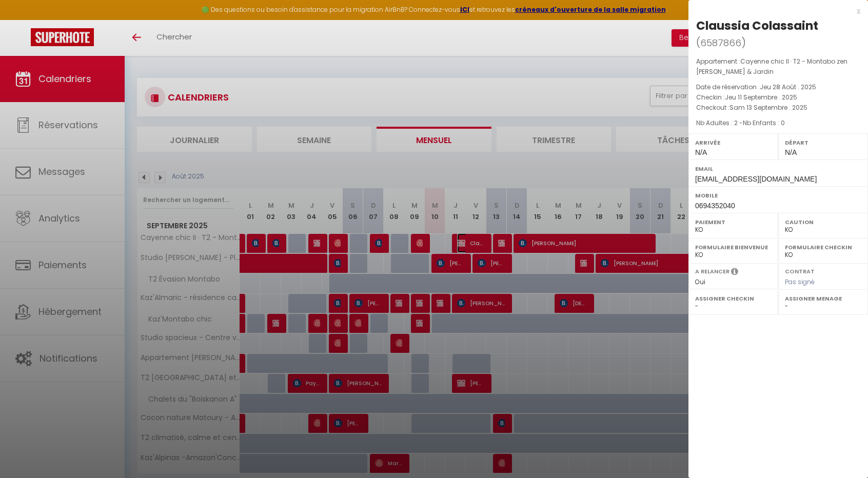  What do you see at coordinates (823, 299) in the screenshot?
I see `label: Assigner Menage` at bounding box center [823, 299].